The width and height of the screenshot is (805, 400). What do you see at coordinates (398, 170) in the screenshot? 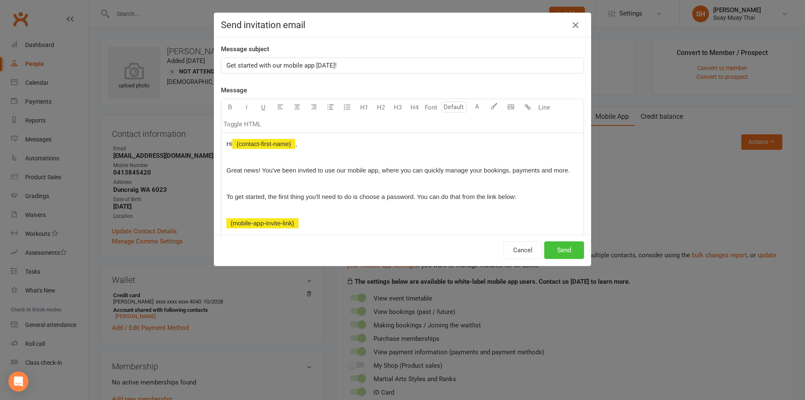
I see `span: Great news! You've been invited to use our mobile app, where you can quickly manage your bookings...` at bounding box center [398, 170].